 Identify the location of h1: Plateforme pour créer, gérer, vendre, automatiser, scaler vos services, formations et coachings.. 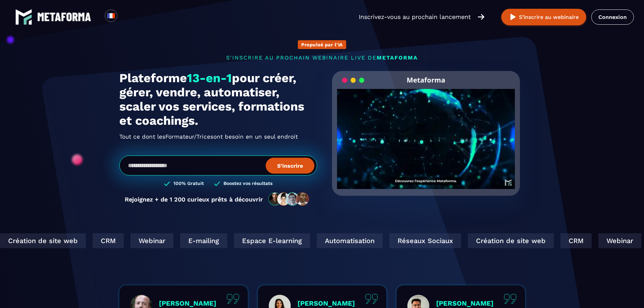
(218, 99).